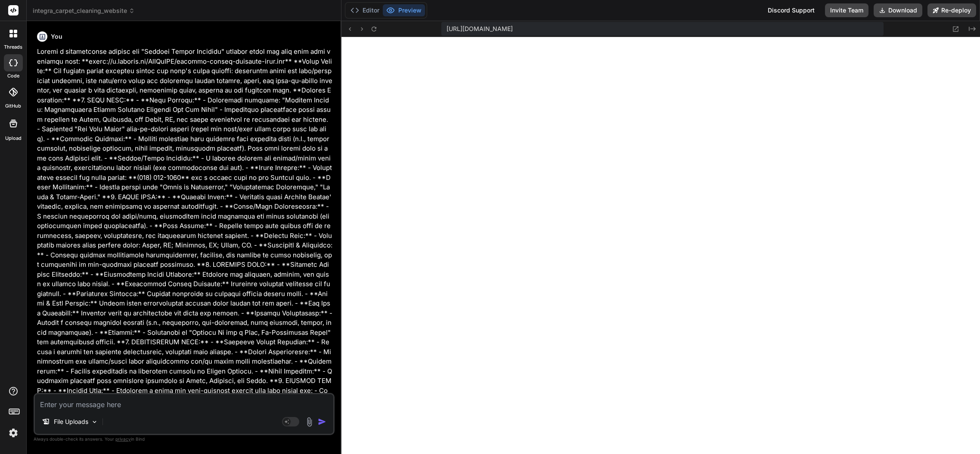 The image size is (980, 454). What do you see at coordinates (71, 422) in the screenshot?
I see `p: File Uploads` at bounding box center [71, 422].